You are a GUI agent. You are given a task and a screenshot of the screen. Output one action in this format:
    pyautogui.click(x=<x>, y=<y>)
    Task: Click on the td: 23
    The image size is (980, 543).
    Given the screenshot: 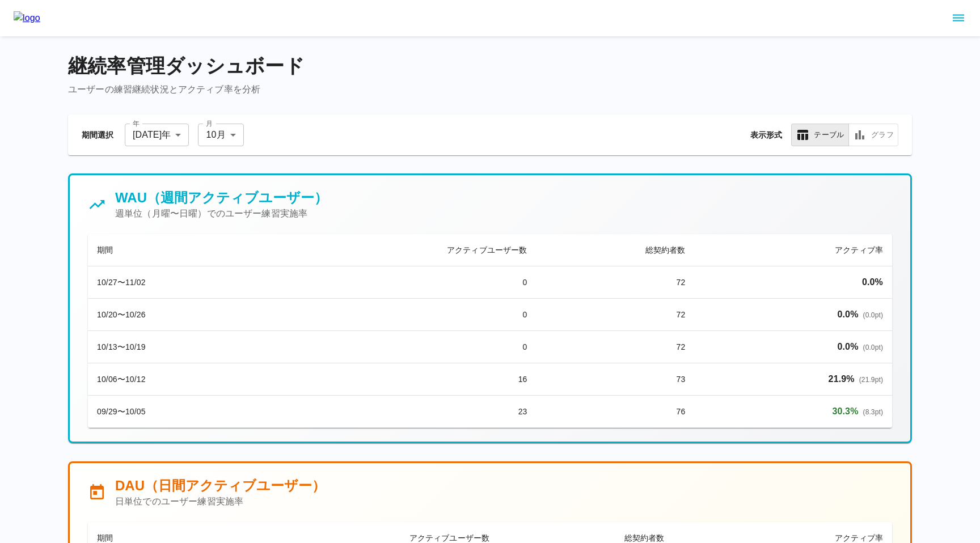 What is the action you would take?
    pyautogui.click(x=403, y=411)
    